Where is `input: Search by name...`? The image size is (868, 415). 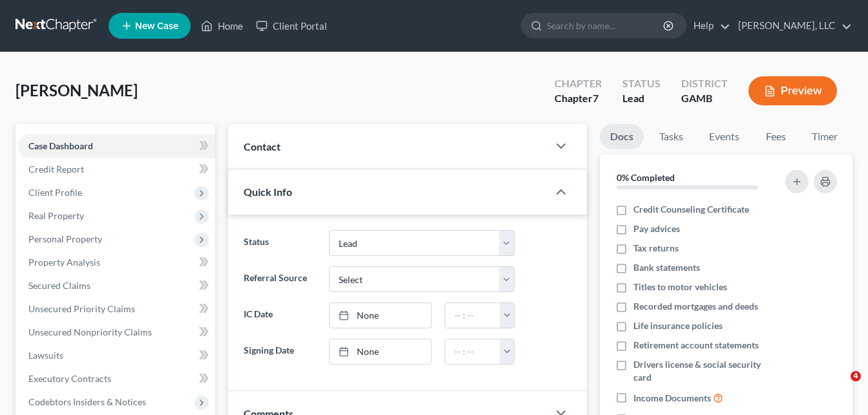
input: Search by name... is located at coordinates (606, 25).